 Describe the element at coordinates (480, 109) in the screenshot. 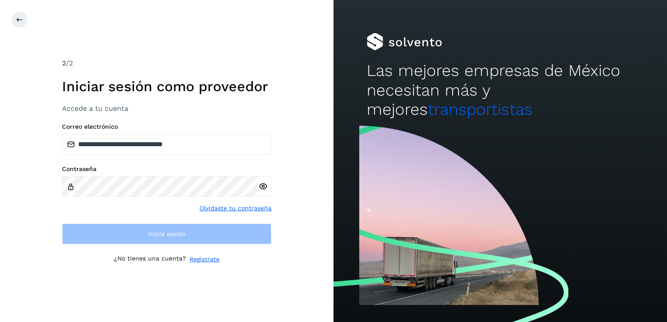

I see `span: transportistas` at that location.